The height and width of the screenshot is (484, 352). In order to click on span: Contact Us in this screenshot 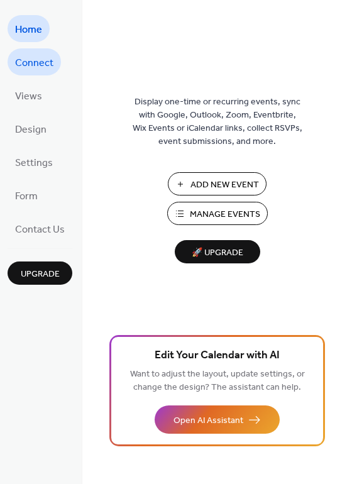, I will do `click(40, 230)`.